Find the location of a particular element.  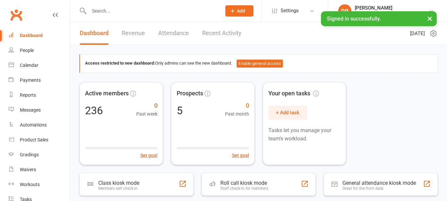

div: General attendance kiosk mode is located at coordinates (379, 182).